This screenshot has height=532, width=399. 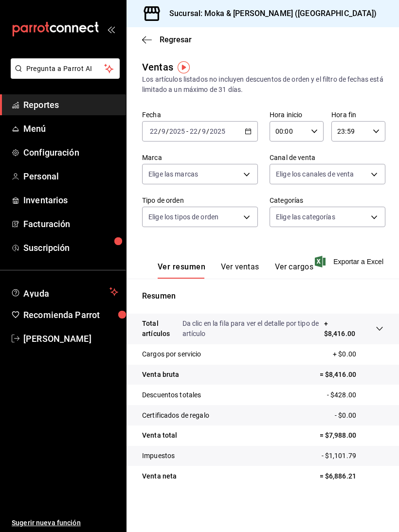 I want to click on p: = $8,416.00, so click(x=352, y=374).